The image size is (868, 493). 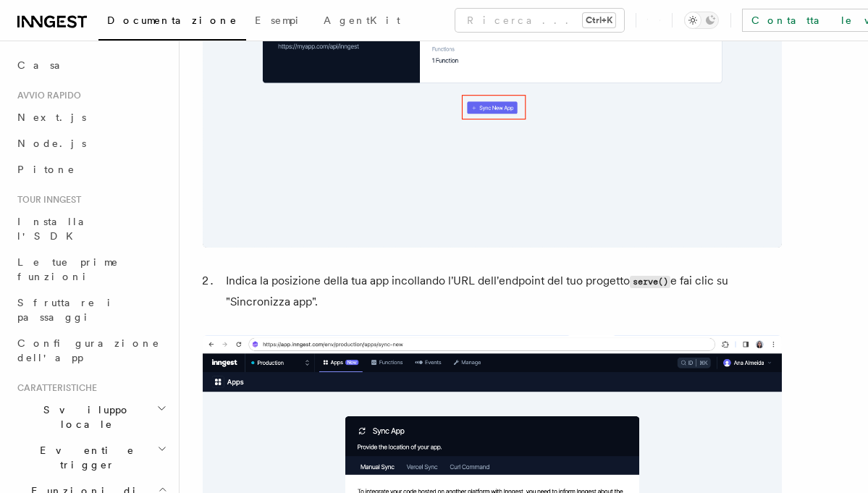 What do you see at coordinates (540, 20) in the screenshot?
I see `button: Ricerca...Ctrl+K` at bounding box center [540, 20].